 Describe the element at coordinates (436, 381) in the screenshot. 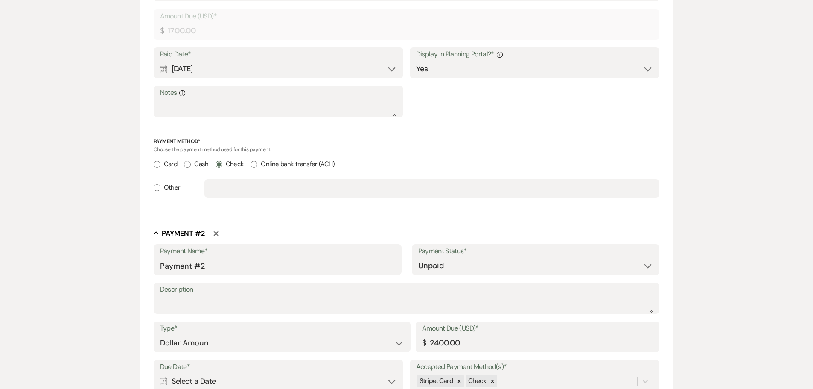

I see `span: Stripe: Card` at that location.